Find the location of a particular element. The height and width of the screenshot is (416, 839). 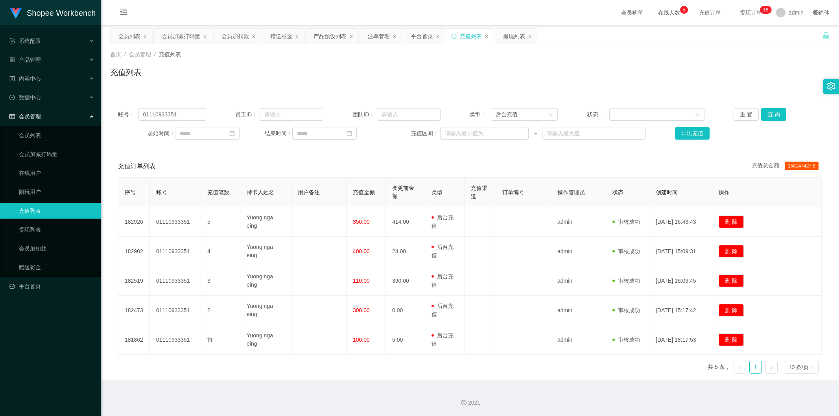

a: 图标: dashboard平台首页 is located at coordinates (52, 287).